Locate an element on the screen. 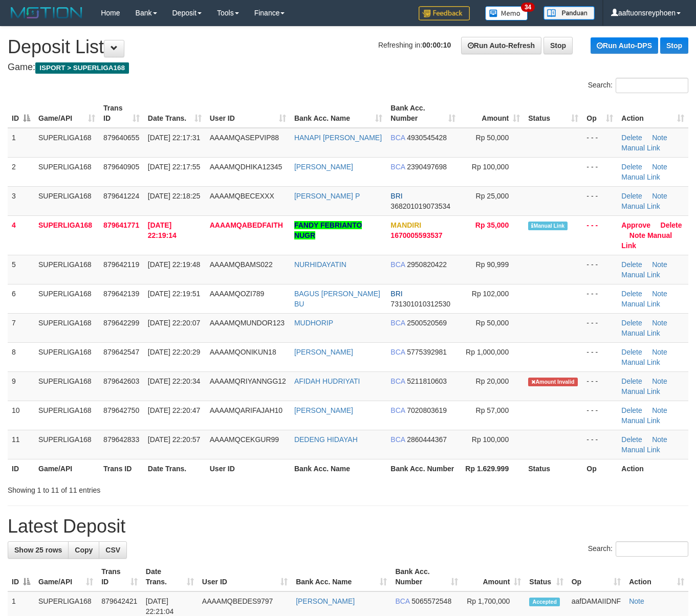  span: 879642750 is located at coordinates (121, 410).